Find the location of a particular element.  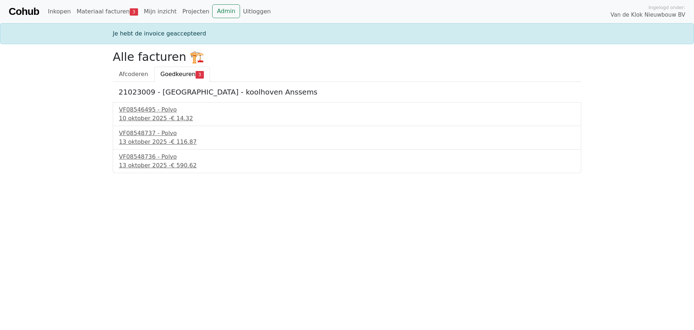

span: Goedkeuren is located at coordinates (178, 74).